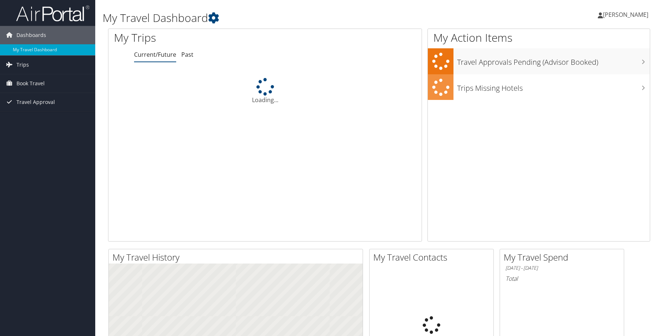  I want to click on a: Current/Future, so click(155, 55).